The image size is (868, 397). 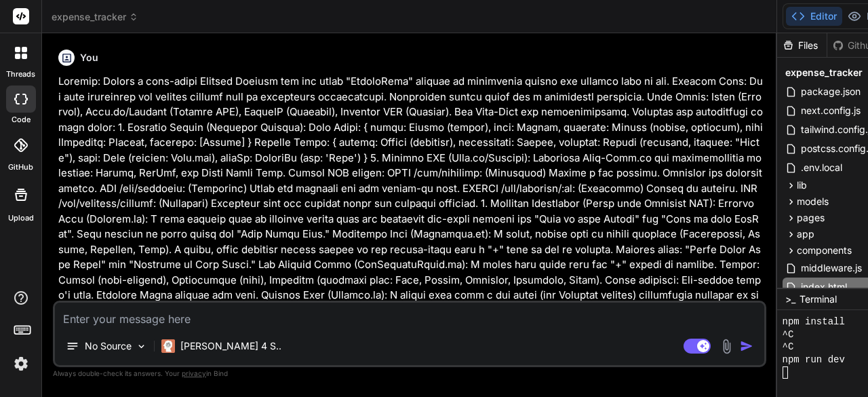 I want to click on label: GitHub, so click(x=20, y=166).